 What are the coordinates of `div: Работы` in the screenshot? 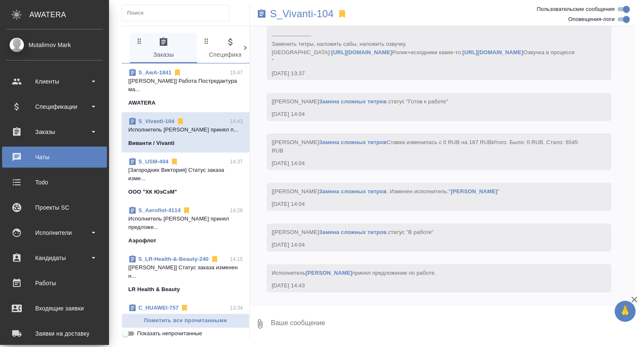 It's located at (54, 283).